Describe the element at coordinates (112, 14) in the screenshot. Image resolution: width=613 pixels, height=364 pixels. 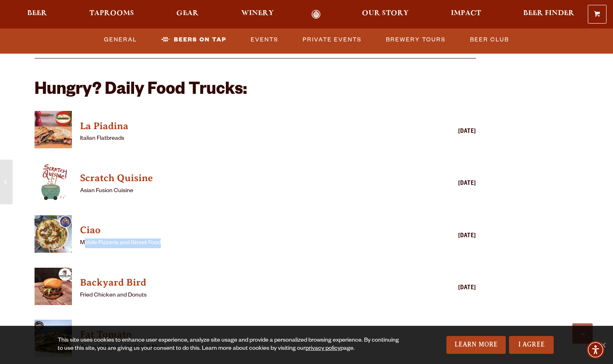
I see `a: Taprooms` at that location.